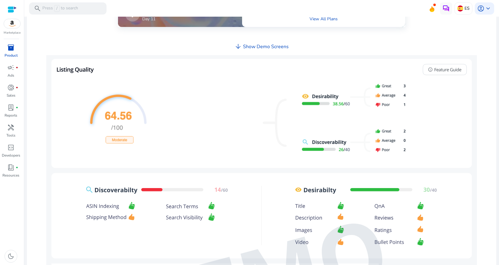 The height and width of the screenshot is (265, 499). What do you see at coordinates (11, 127) in the screenshot?
I see `span: handyman` at bounding box center [11, 127].